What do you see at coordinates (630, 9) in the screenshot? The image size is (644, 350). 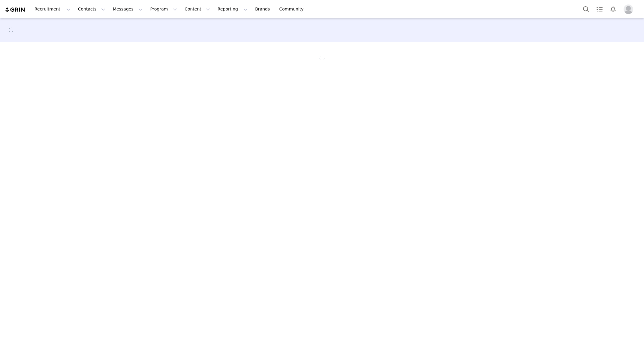 I see `button: Profile` at bounding box center [630, 9].